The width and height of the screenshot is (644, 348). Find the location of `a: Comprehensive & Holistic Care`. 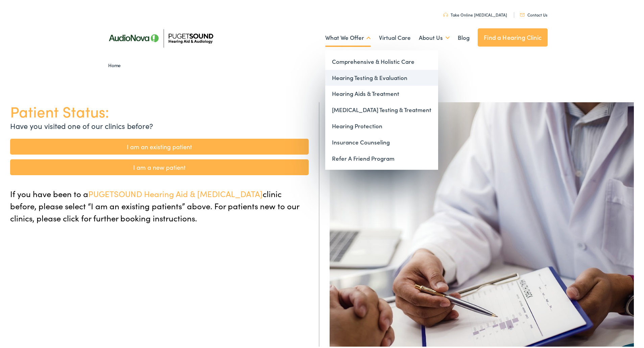

a: Comprehensive & Holistic Care is located at coordinates (382, 60).